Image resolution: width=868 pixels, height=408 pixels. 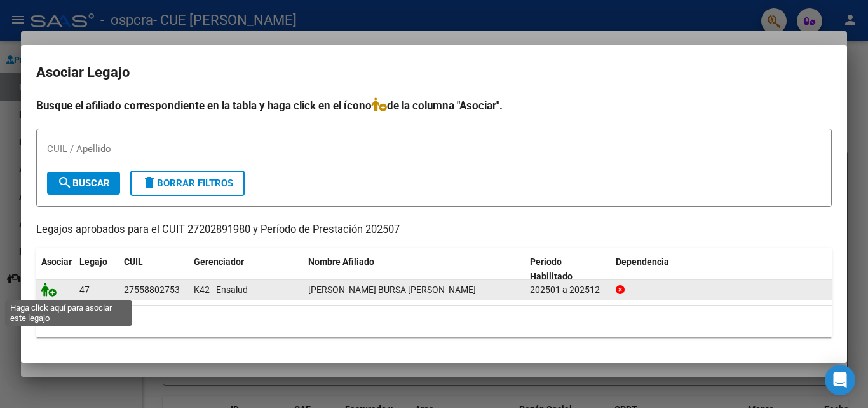 What do you see at coordinates (57, 262) in the screenshot?
I see `span: Asociar` at bounding box center [57, 262].